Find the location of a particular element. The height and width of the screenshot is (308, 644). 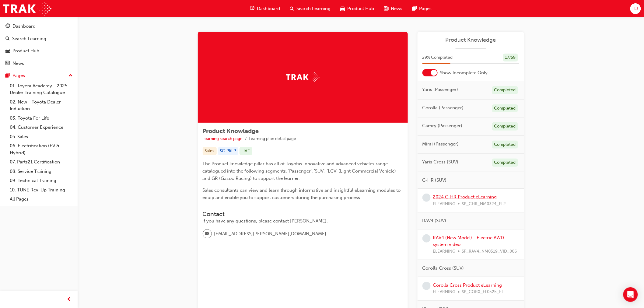

div: LIVE is located at coordinates (246, 151).